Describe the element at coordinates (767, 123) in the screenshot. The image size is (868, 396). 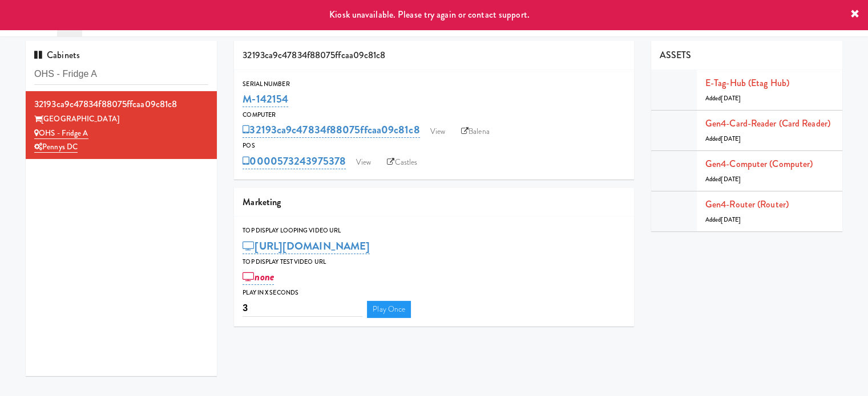
I see `a: Gen4-card-reader (Card Reader)` at that location.